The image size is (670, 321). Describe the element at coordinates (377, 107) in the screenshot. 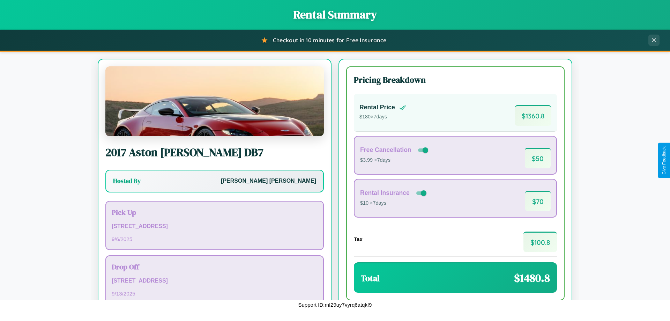

I see `h4: Rental Price` at that location.